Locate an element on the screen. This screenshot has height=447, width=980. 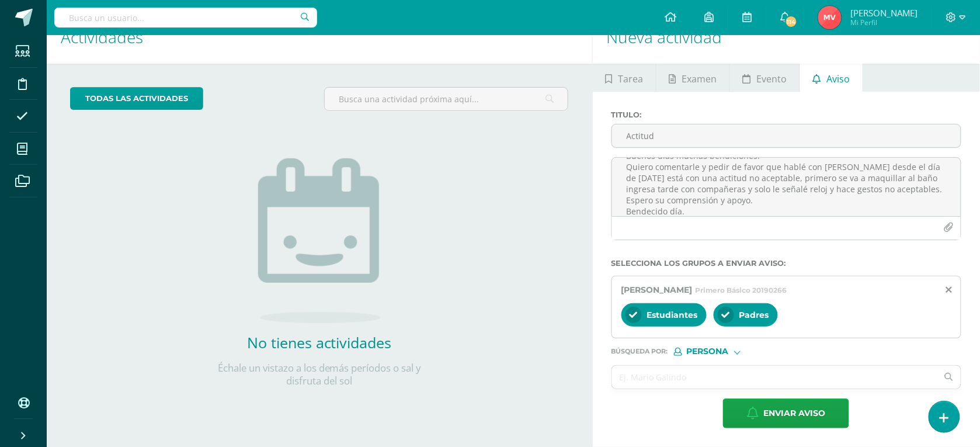
h1: Actividades is located at coordinates (320, 37).